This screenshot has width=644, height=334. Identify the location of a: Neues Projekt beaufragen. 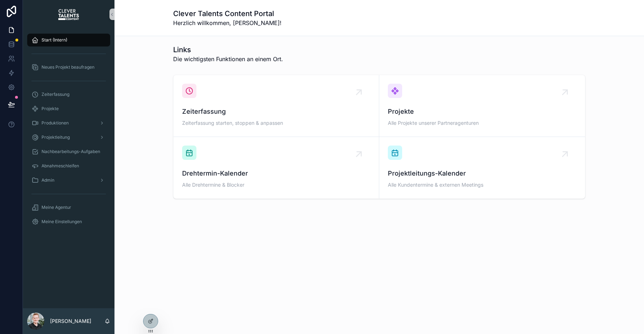
(69, 67).